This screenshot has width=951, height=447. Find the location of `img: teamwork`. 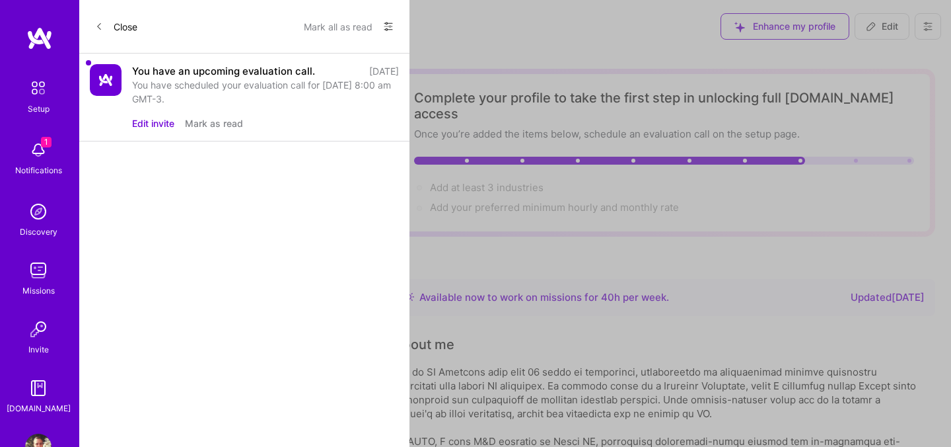

img: teamwork is located at coordinates (38, 270).